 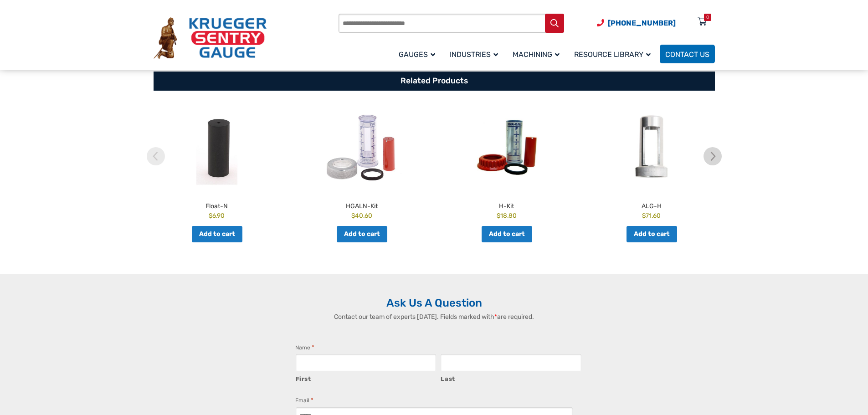 What do you see at coordinates (507, 216) in the screenshot?
I see `bdi: 18.80` at bounding box center [507, 216].